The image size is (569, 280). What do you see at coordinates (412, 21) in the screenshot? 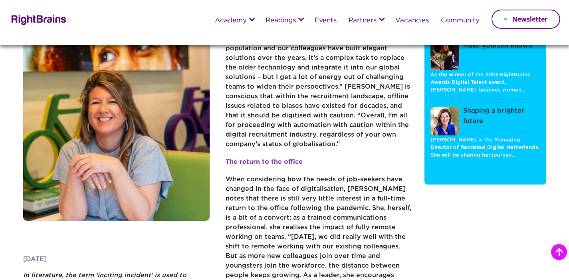
I see `a: Vacancies` at bounding box center [412, 21].